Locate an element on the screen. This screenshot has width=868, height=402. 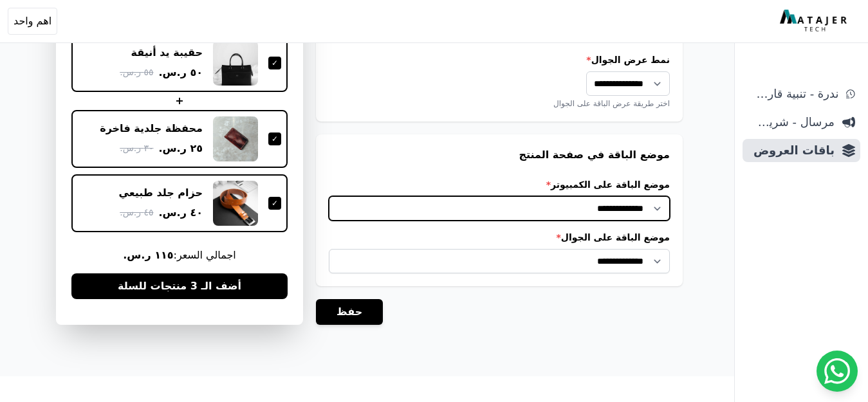
span: ٥٠ ر.س. is located at coordinates (180, 73).